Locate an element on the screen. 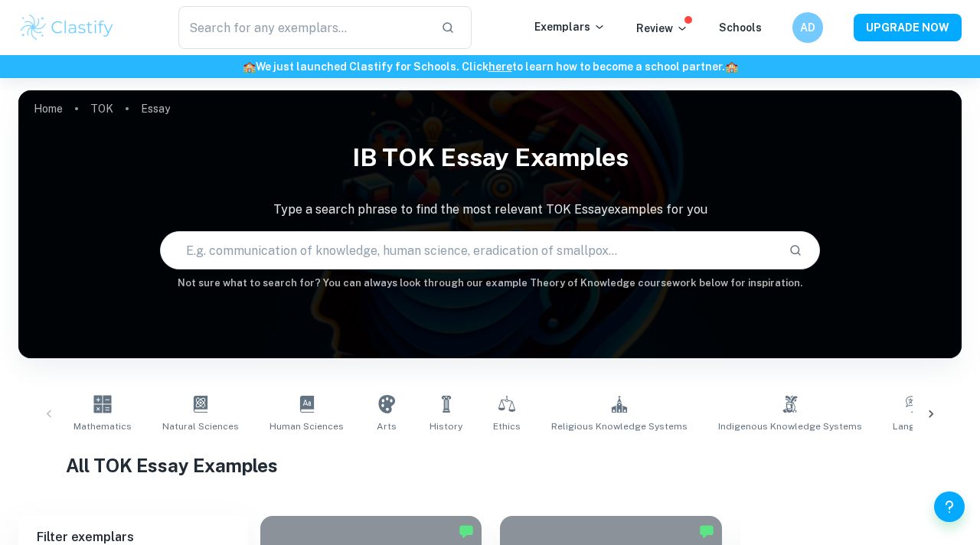  a: TOK is located at coordinates (102, 108).